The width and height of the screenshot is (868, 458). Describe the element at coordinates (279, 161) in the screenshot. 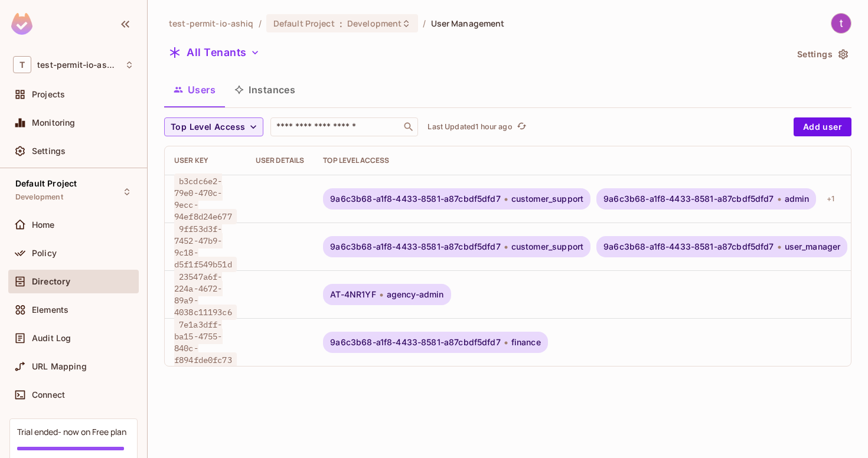

I see `div: User Details` at that location.